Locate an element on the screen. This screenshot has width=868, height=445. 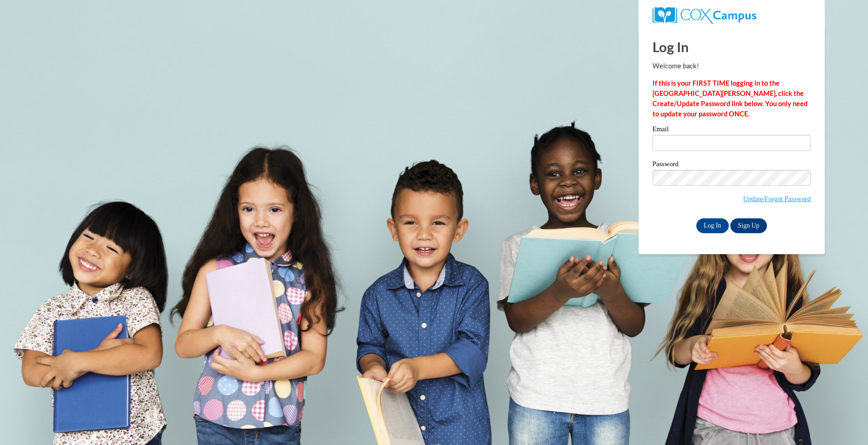
a: Sign Up is located at coordinates (749, 225).